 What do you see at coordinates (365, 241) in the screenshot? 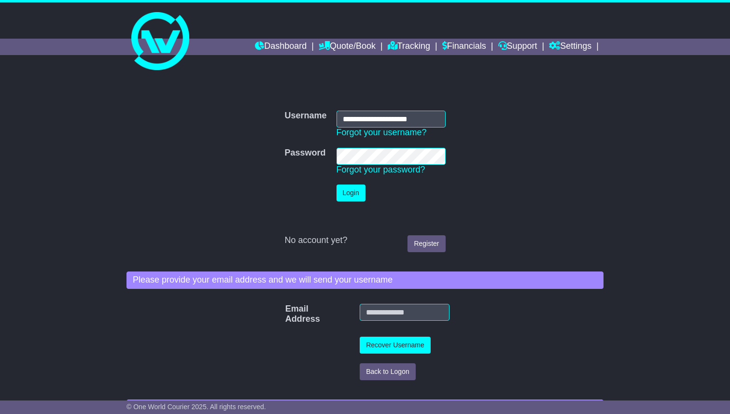
I see `div: No account yet?` at bounding box center [365, 241].